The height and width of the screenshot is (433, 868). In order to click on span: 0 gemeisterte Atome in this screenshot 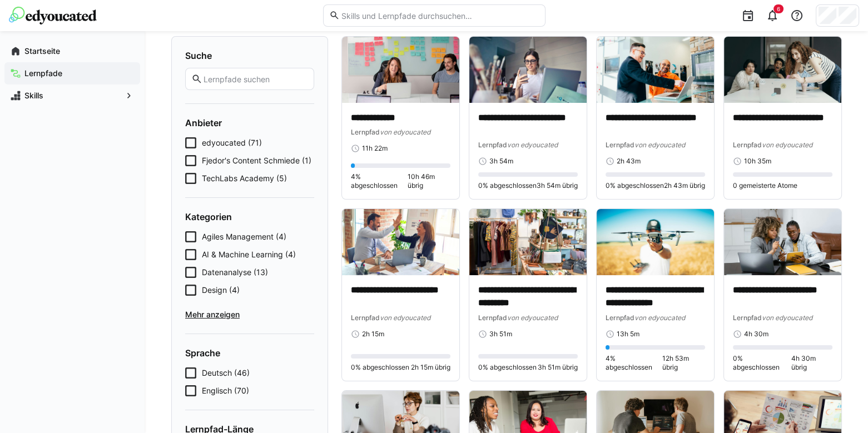, I will do `click(765, 186)`.